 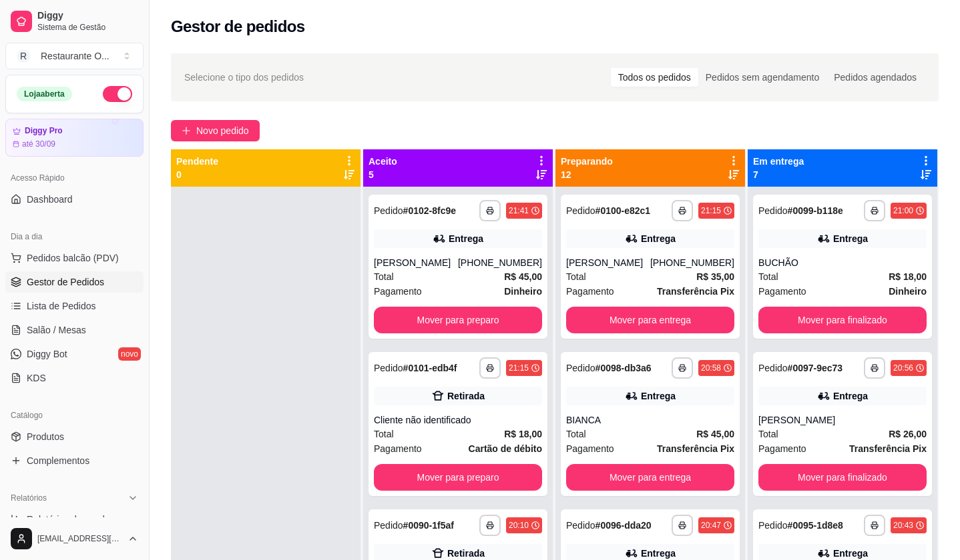 I want to click on div: Restaurante O ..., so click(x=75, y=56).